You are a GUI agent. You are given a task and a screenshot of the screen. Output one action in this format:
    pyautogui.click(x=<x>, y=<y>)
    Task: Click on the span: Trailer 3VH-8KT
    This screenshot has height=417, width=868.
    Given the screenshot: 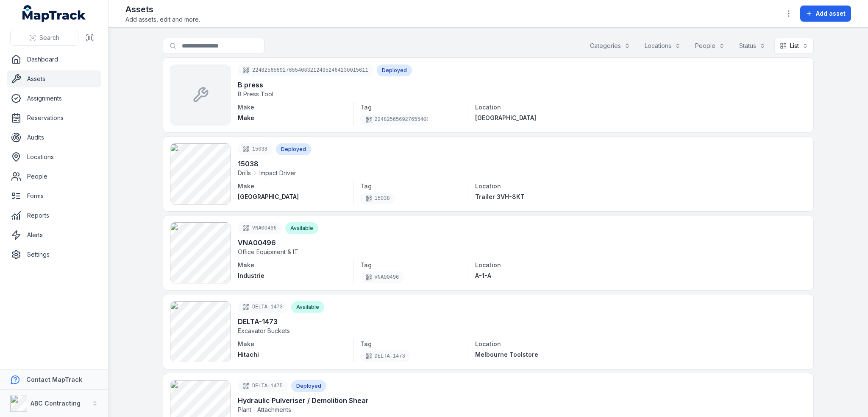 What is the action you would take?
    pyautogui.click(x=500, y=196)
    